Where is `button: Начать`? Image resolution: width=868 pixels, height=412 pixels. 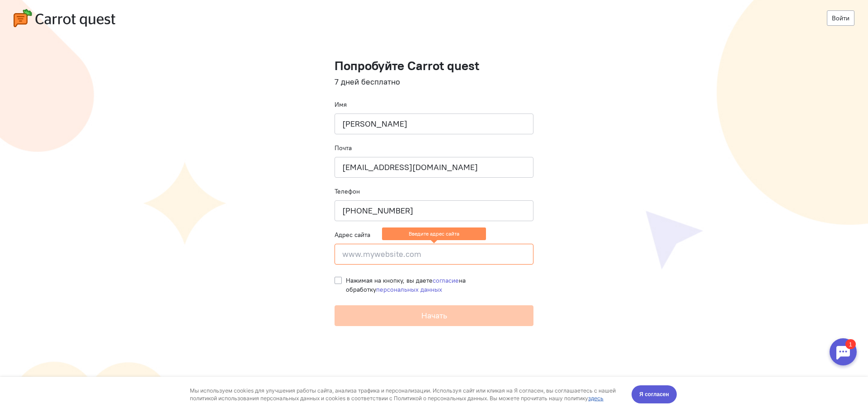
button: Начать is located at coordinates (434, 316).